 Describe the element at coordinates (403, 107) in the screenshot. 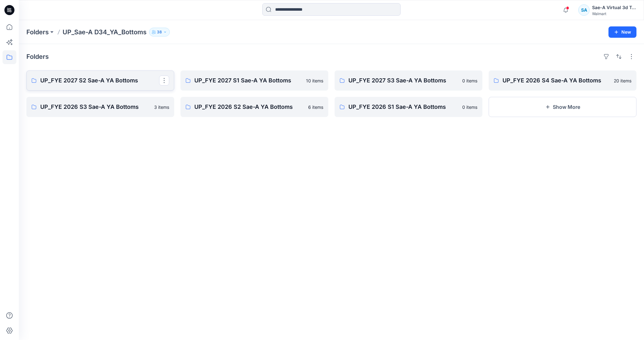

I see `p: UP_FYE 2026 S1 Sae-A YA Bottoms` at that location.